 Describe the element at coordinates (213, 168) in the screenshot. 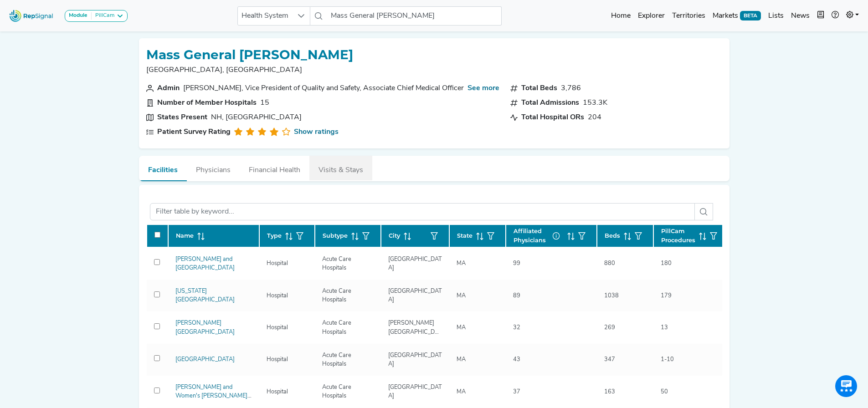

I see `button: Physicians` at that location.